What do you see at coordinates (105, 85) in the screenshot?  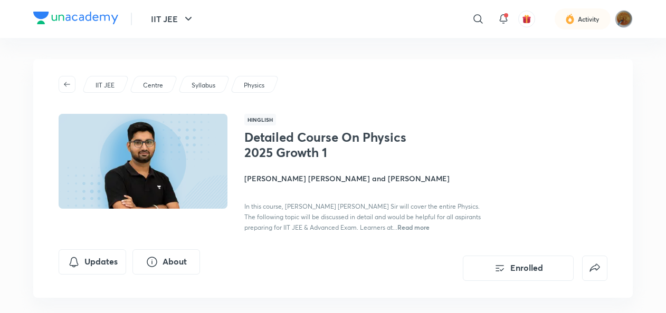 I see `p: IIT JEE` at bounding box center [105, 85].